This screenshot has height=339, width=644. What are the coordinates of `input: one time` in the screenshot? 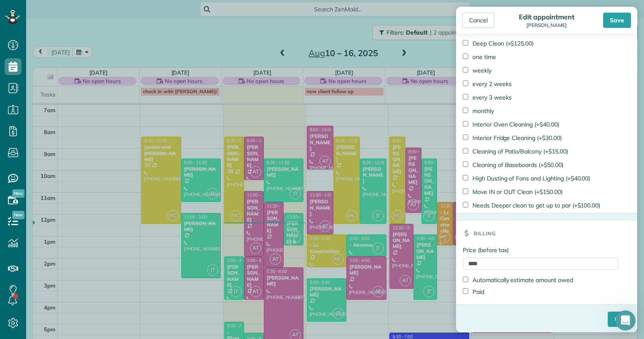 It's located at (465, 56).